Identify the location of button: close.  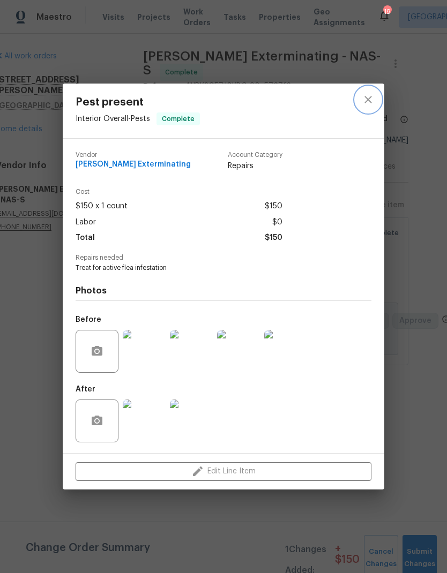
(368, 100).